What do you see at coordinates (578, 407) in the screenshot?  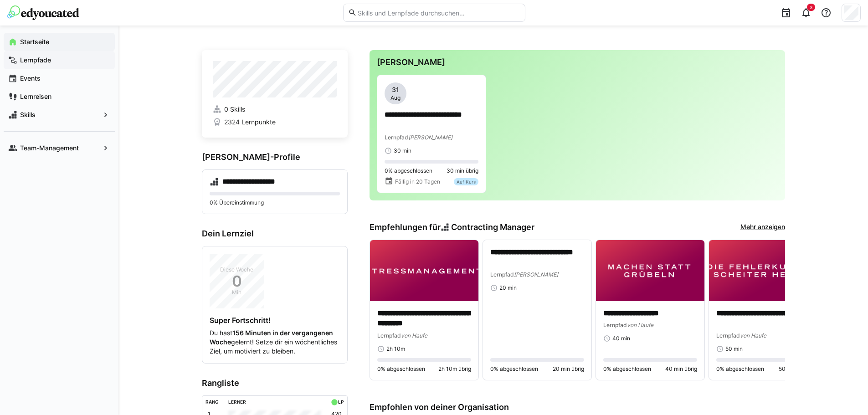 I see `h3: Empfohlen von deiner Organisation` at bounding box center [578, 407].